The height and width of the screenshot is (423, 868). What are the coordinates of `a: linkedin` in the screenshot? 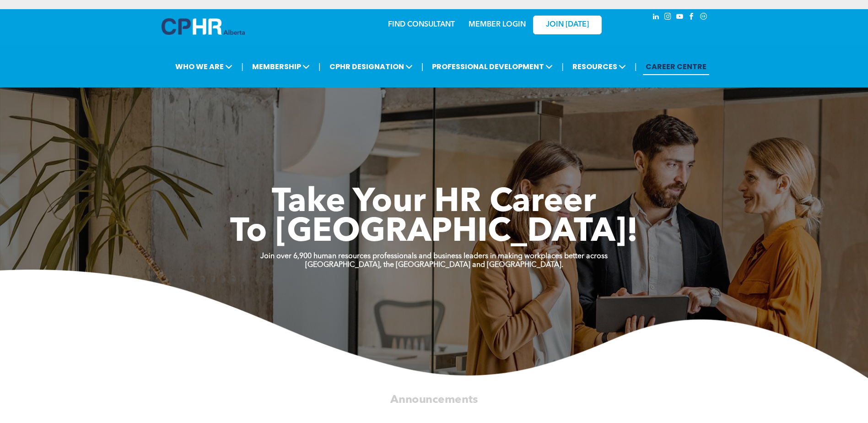 It's located at (657, 17).